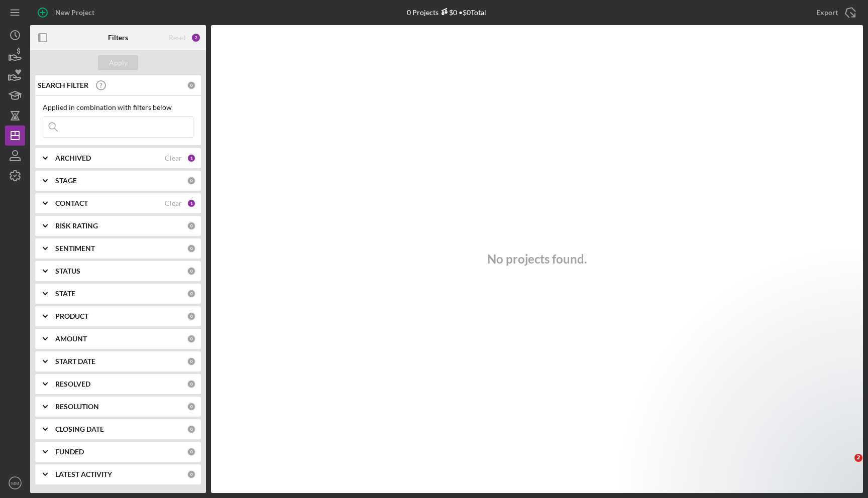  Describe the element at coordinates (15, 483) in the screenshot. I see `button: MM` at that location.